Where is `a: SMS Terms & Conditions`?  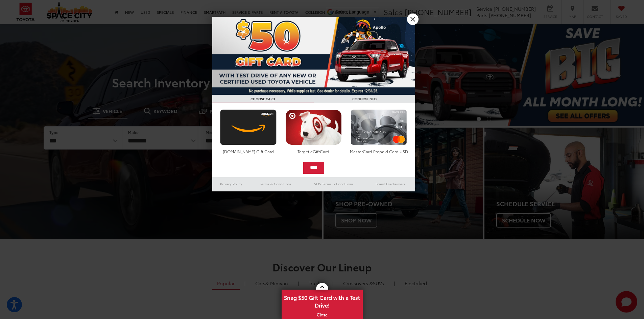 a: SMS Terms & Conditions is located at coordinates (333, 184).